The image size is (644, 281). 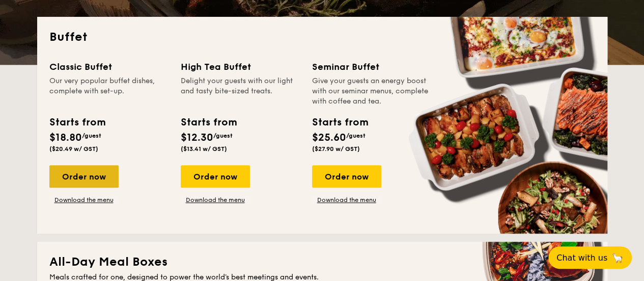 What do you see at coordinates (329, 138) in the screenshot?
I see `span: $25.60` at bounding box center [329, 138].